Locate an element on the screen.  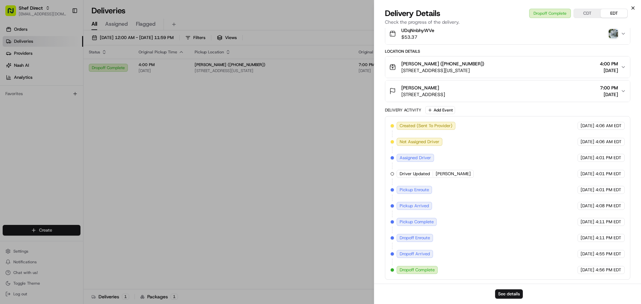
button: Add Event is located at coordinates (440, 110).